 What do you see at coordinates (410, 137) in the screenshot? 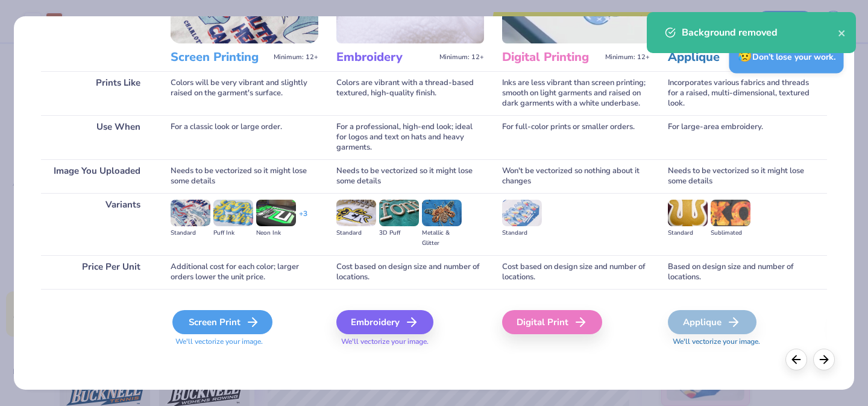
I see `div: For a professional, high-end look; ideal for logos and text on hats and heavy garments.` at bounding box center [410, 137].